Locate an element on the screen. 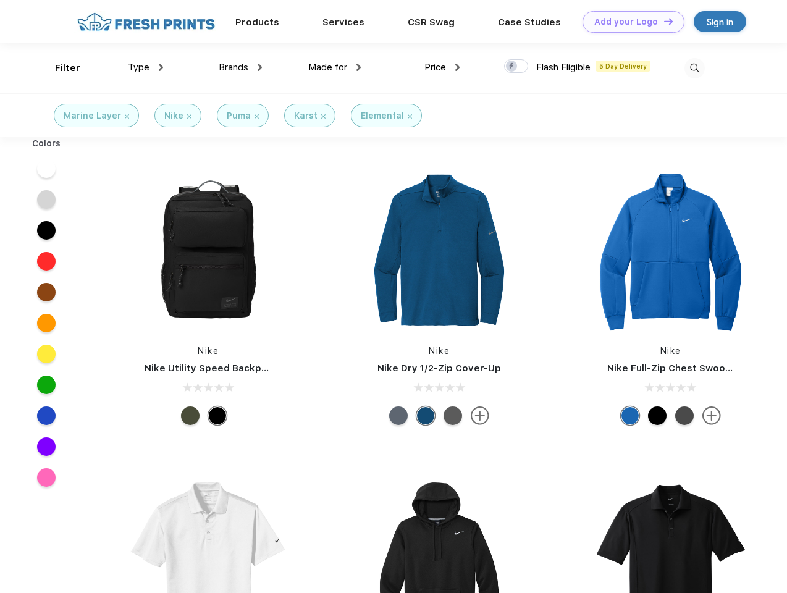 The height and width of the screenshot is (593, 787). div: Navy Heather is located at coordinates (398, 416).